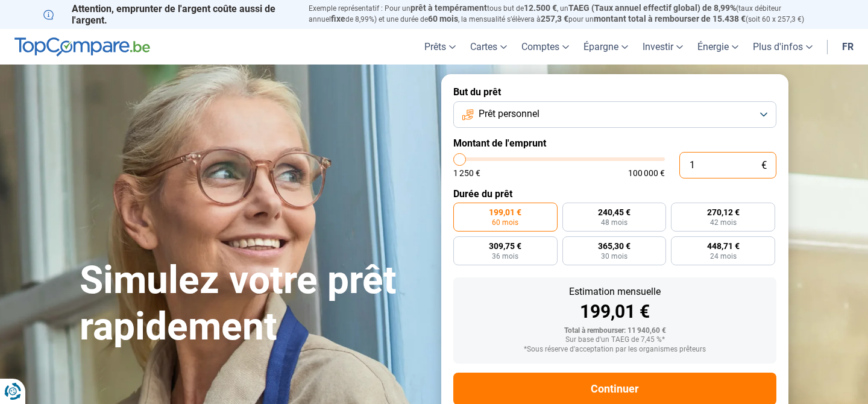 The width and height of the screenshot is (868, 404). Describe the element at coordinates (440, 47) in the screenshot. I see `a: Prêts` at that location.